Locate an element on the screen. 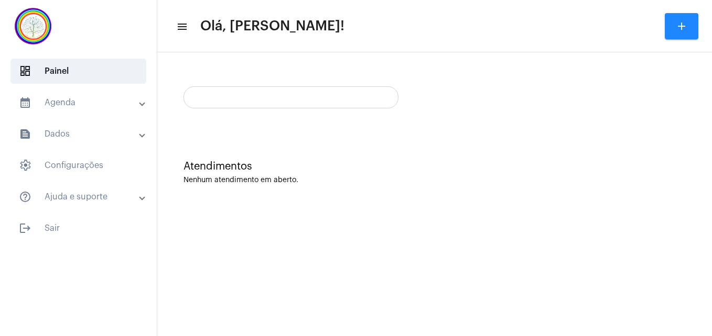 The height and width of the screenshot is (336, 712). span: Painel is located at coordinates (78, 71).